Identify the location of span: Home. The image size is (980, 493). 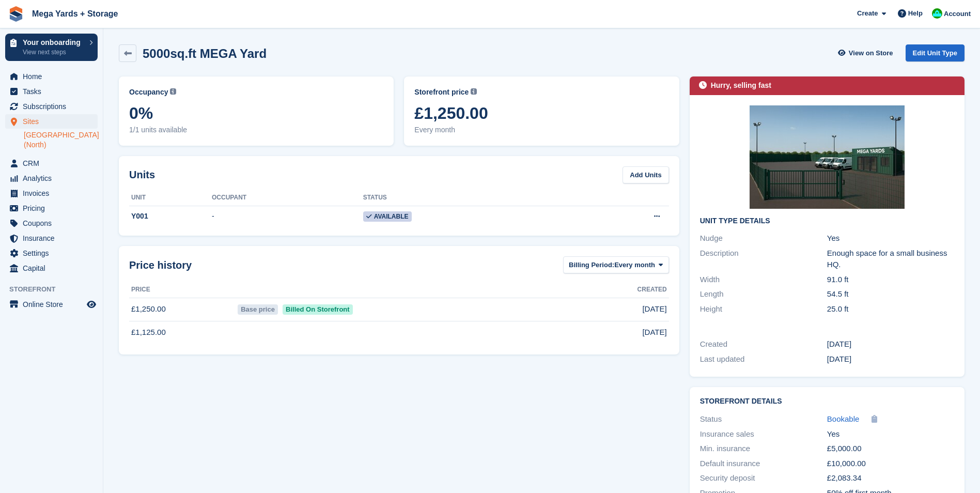
(54, 76).